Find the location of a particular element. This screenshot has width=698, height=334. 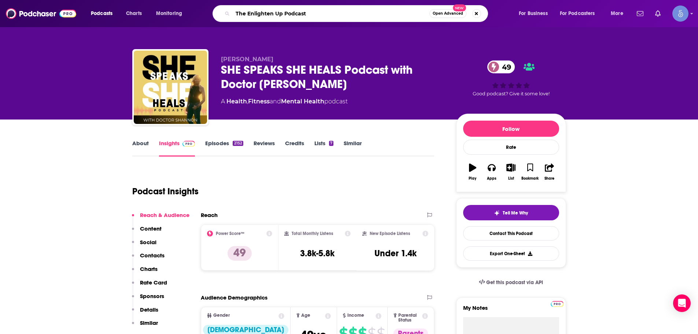

p: Rate Card is located at coordinates (153, 282).